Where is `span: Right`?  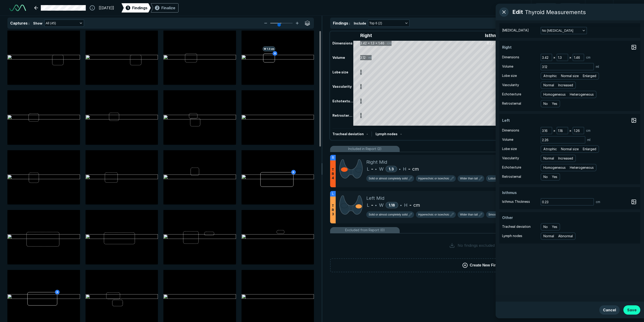 span: Right is located at coordinates (520, 47).